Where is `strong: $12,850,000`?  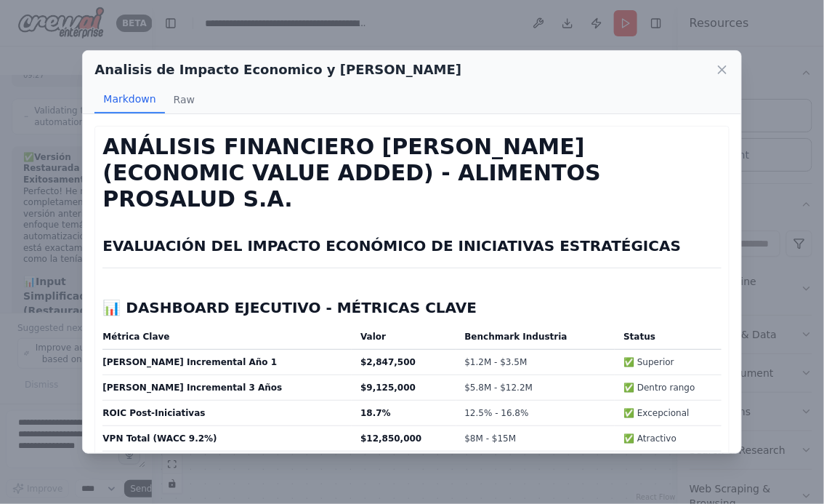
strong: $12,850,000 is located at coordinates (391, 438).